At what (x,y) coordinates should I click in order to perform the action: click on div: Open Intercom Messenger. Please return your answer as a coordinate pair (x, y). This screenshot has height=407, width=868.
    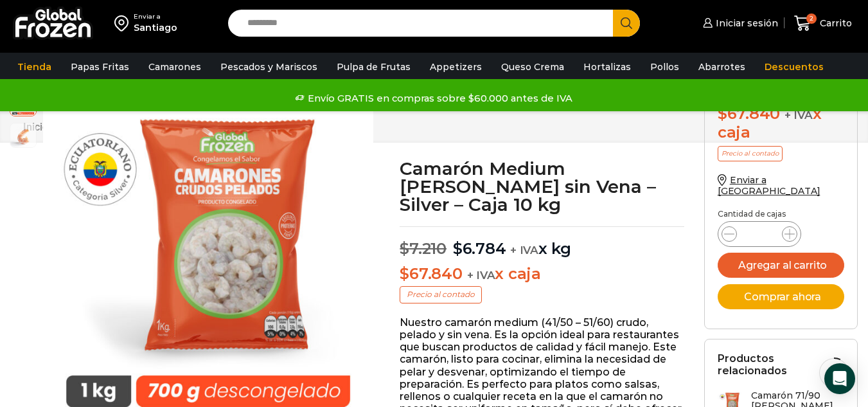
    Looking at the image, I should click on (840, 379).